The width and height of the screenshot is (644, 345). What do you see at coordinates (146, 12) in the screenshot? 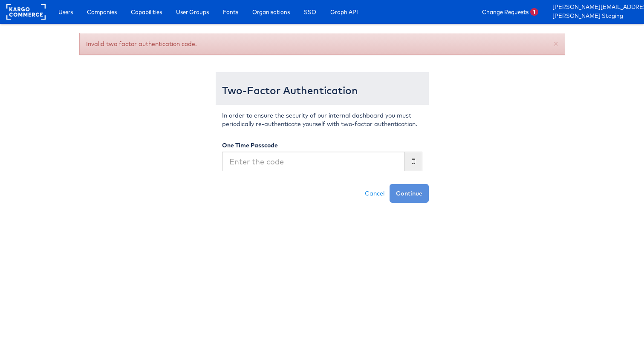
I see `span: Capabilities` at bounding box center [146, 12].